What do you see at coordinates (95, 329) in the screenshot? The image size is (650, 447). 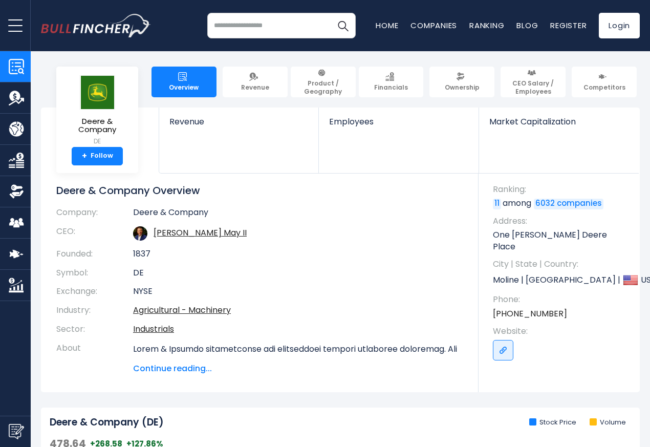 I see `th: Sector:` at bounding box center [95, 329].